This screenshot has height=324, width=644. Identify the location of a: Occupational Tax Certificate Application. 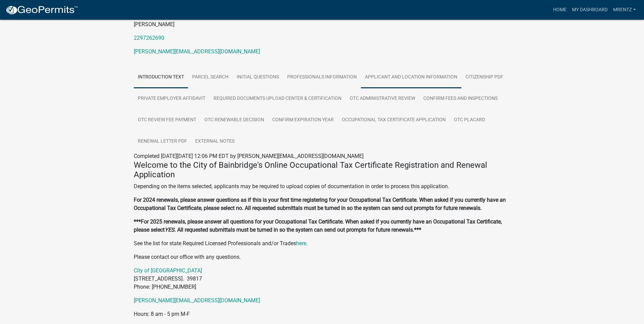
(394, 120).